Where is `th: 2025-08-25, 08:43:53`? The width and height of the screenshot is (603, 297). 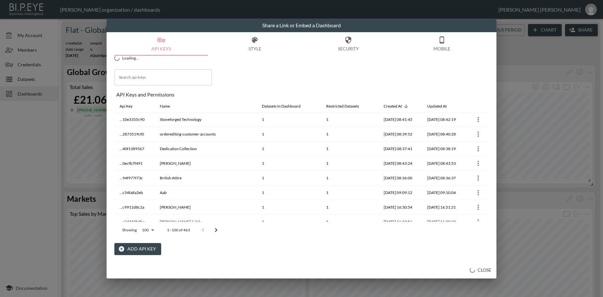
th: 2025-08-25, 08:43:53 is located at coordinates (444, 163).